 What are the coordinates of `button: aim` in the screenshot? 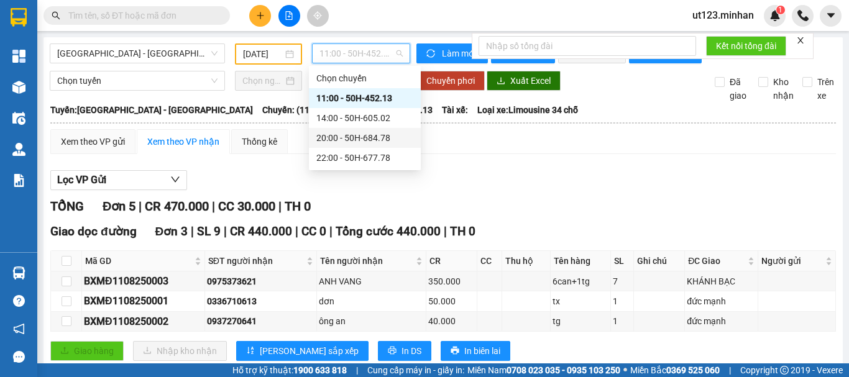 It's located at (318, 16).